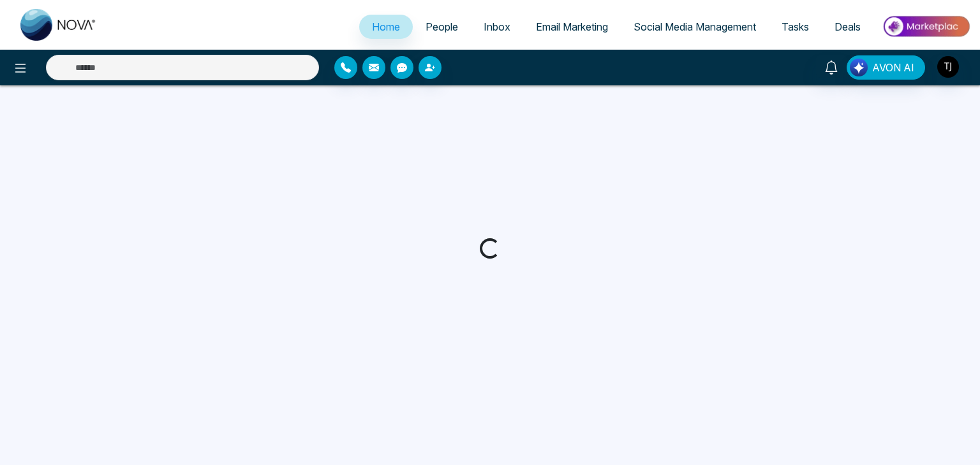  Describe the element at coordinates (893, 67) in the screenshot. I see `span: AVON AI` at that location.